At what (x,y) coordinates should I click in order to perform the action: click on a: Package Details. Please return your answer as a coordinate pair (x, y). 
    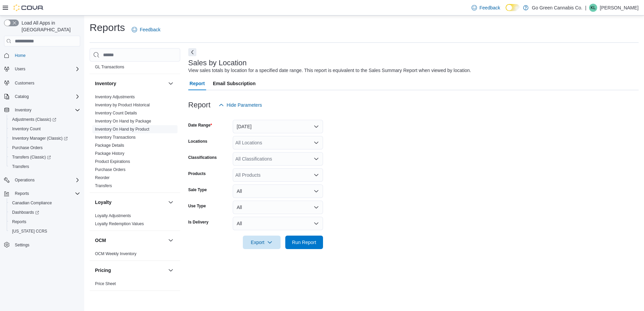
    Looking at the image, I should click on (110, 145).